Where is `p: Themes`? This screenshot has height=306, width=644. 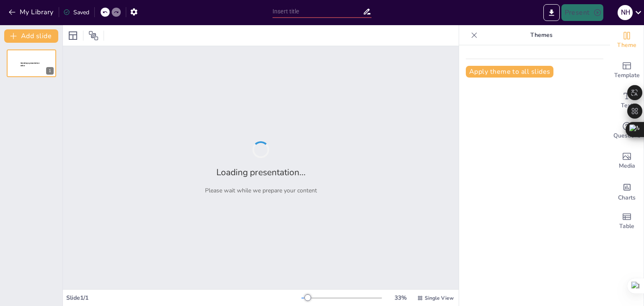 p: Themes is located at coordinates (542, 35).